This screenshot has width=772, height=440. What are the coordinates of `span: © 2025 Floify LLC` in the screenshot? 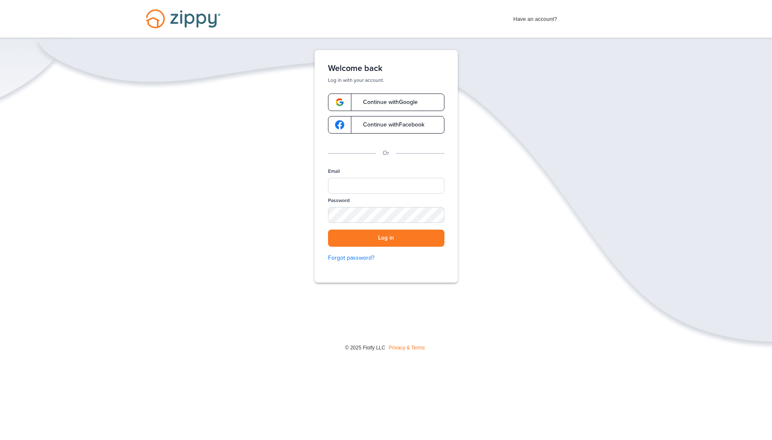 It's located at (365, 347).